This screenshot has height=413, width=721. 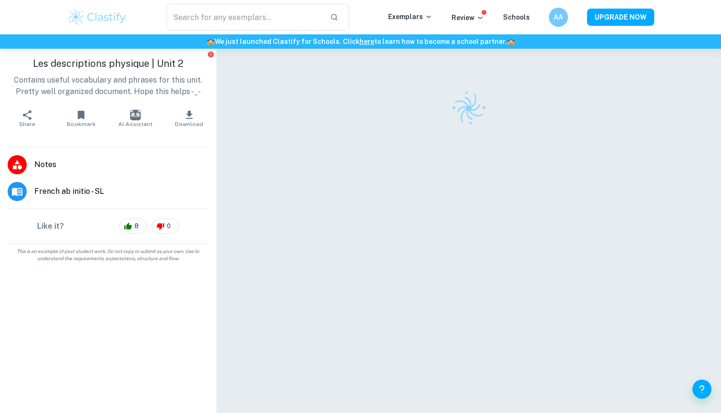 I want to click on p: Contains useful vocabulary and phrases for this unit. Pretty well organized document. Hope this h..., so click(x=108, y=86).